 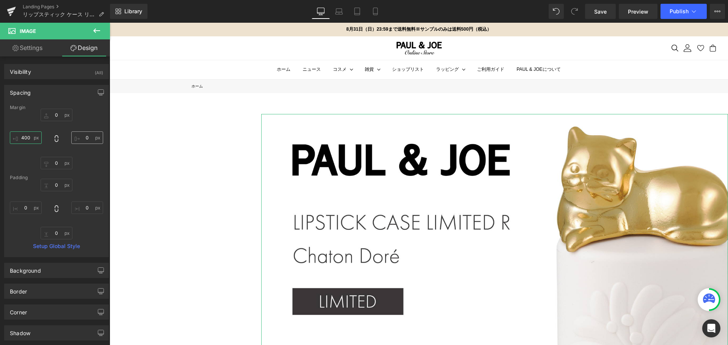 I want to click on span: Save, so click(x=600, y=11).